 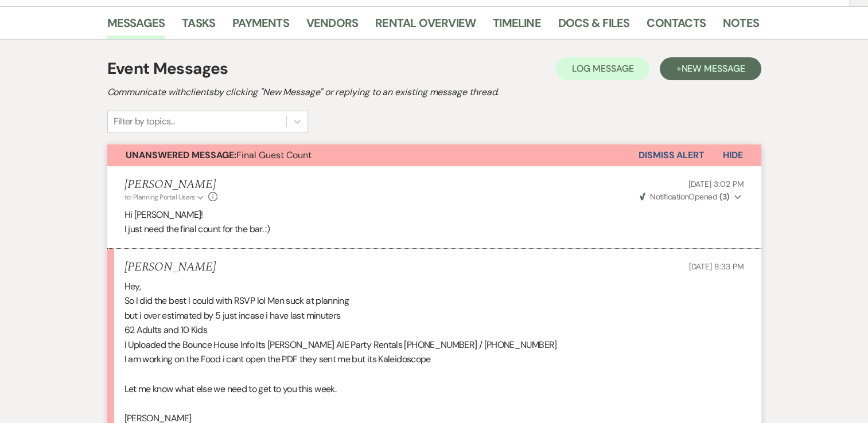 What do you see at coordinates (713, 68) in the screenshot?
I see `span: New Message` at bounding box center [713, 68].